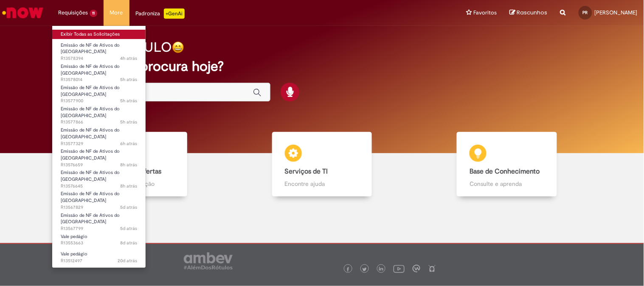 The width and height of the screenshot is (644, 286). What do you see at coordinates (128, 79) in the screenshot?
I see `time: 29/09/2025 16:04:36` at bounding box center [128, 79].